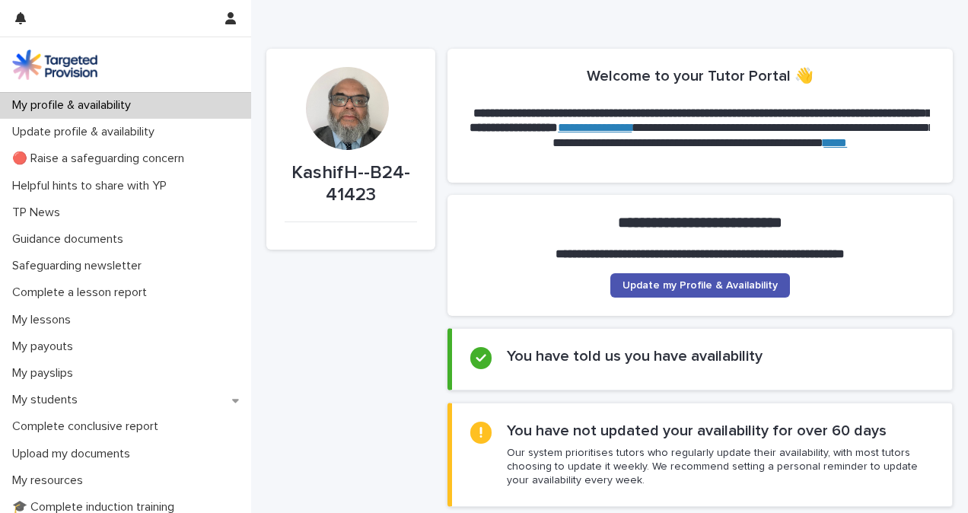  I want to click on h2: You have not updated your availability for over 60 days, so click(697, 431).